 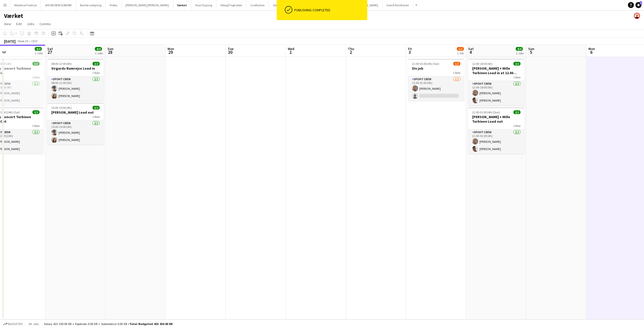 I want to click on span: 28, so click(x=110, y=52).